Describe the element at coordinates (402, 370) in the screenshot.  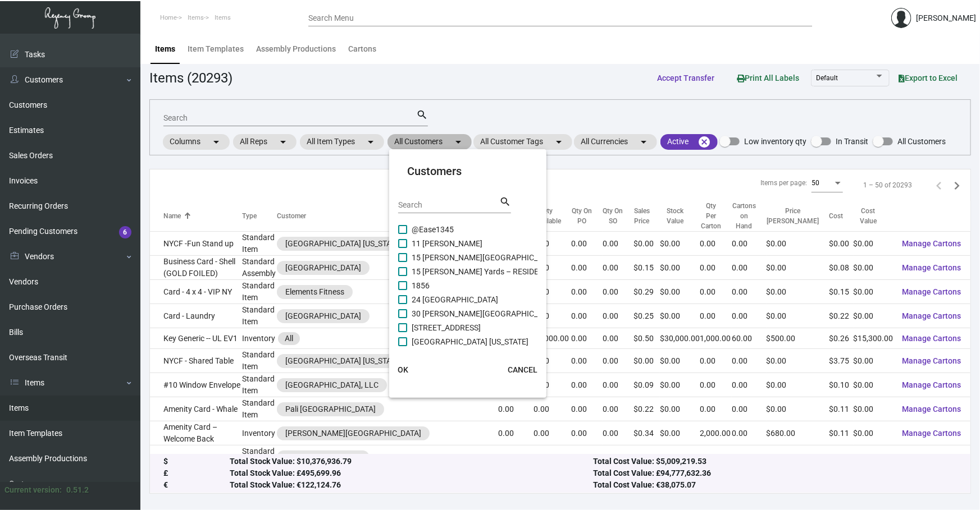
I see `span: OK` at that location.